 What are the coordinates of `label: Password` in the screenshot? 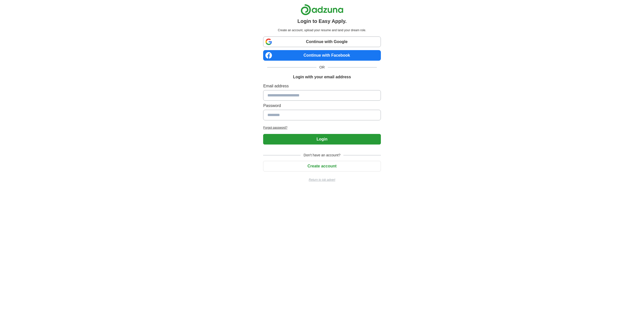 It's located at (321, 105).